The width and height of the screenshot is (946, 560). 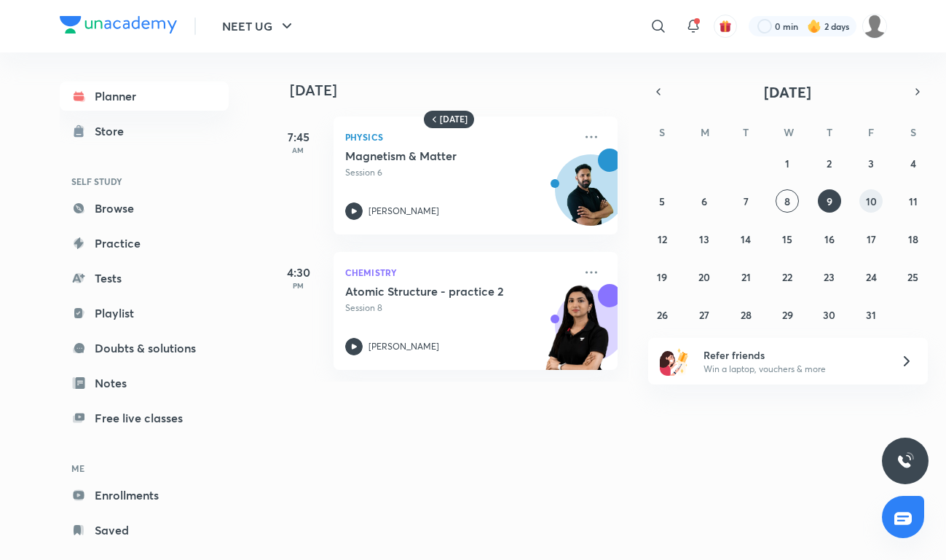 What do you see at coordinates (829, 132) in the screenshot?
I see `abbr: Thursday` at bounding box center [829, 132].